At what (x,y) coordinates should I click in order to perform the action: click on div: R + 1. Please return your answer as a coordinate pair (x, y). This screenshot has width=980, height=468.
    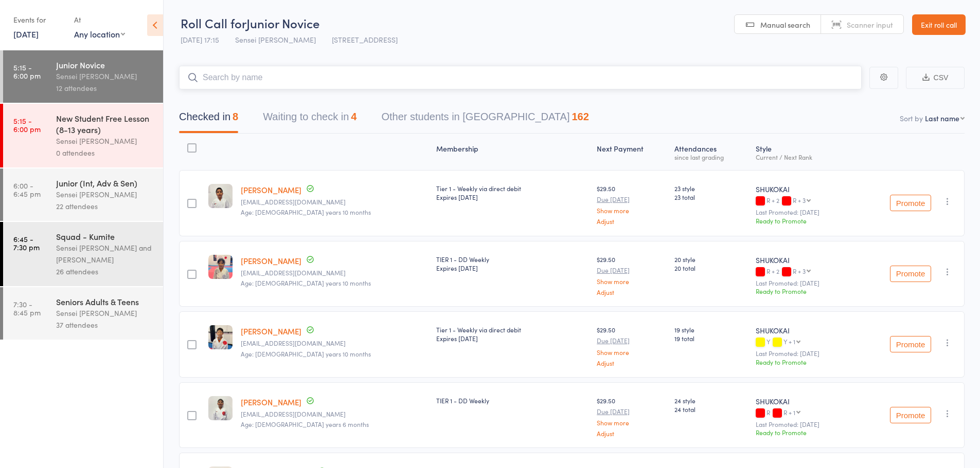
    Looking at the image, I should click on (789, 412).